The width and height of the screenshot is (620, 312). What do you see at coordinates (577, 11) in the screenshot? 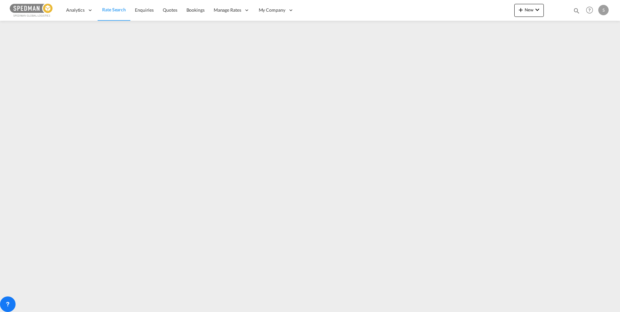
I see `md-icon: icon-magnify` at bounding box center [577, 11].